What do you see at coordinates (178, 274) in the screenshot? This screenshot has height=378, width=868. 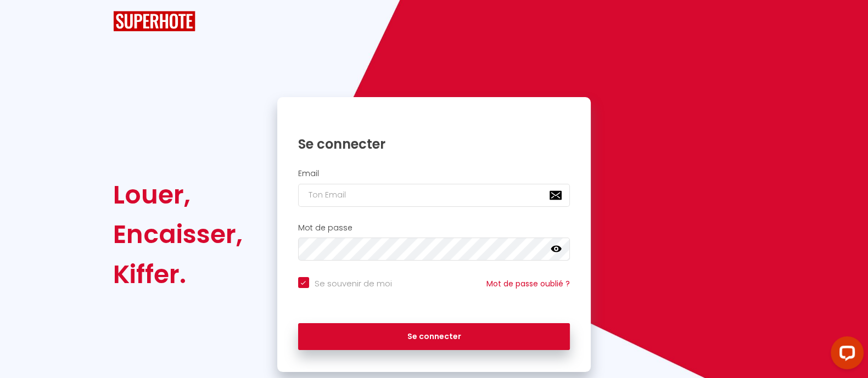 I see `div: Kiffer.` at bounding box center [178, 274].